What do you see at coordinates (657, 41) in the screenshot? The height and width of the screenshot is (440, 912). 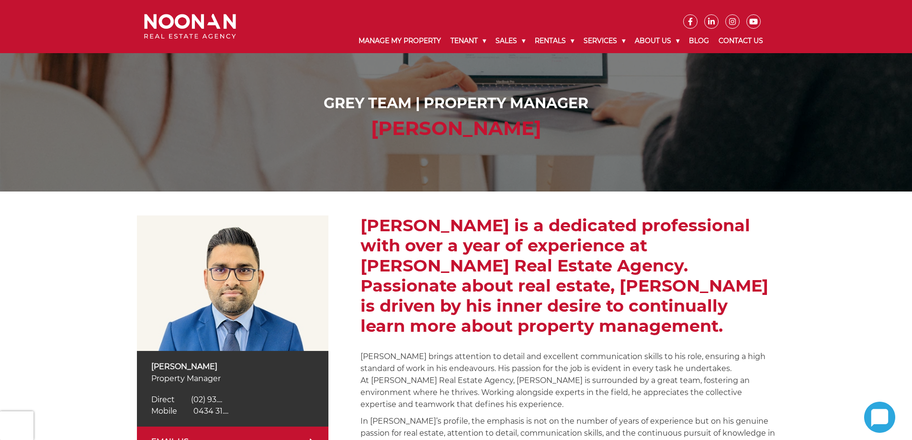 I see `a: About Us` at bounding box center [657, 41].